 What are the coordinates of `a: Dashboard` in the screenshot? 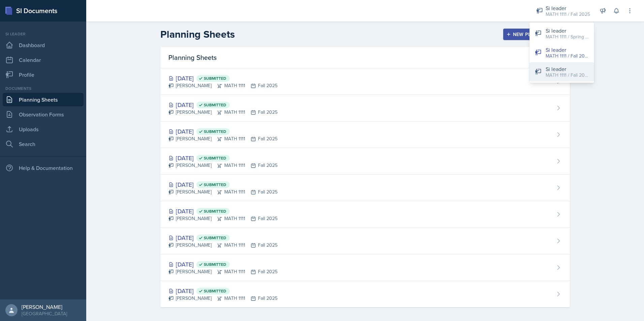 It's located at (43, 45).